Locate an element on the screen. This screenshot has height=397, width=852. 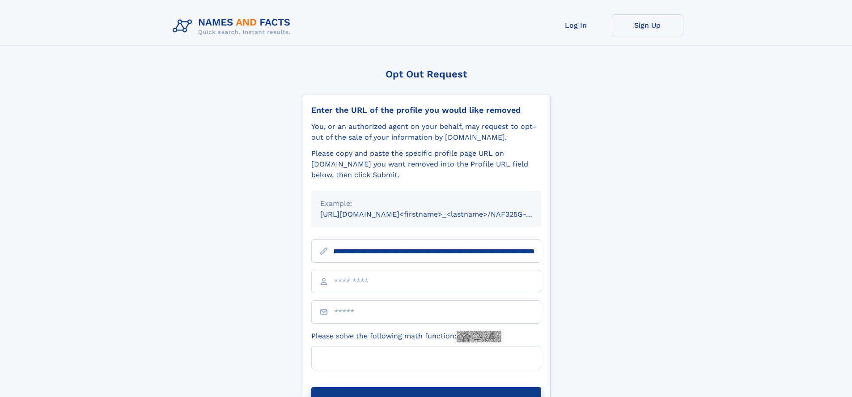
img: Logo Names and Facts is located at coordinates (234, 26).